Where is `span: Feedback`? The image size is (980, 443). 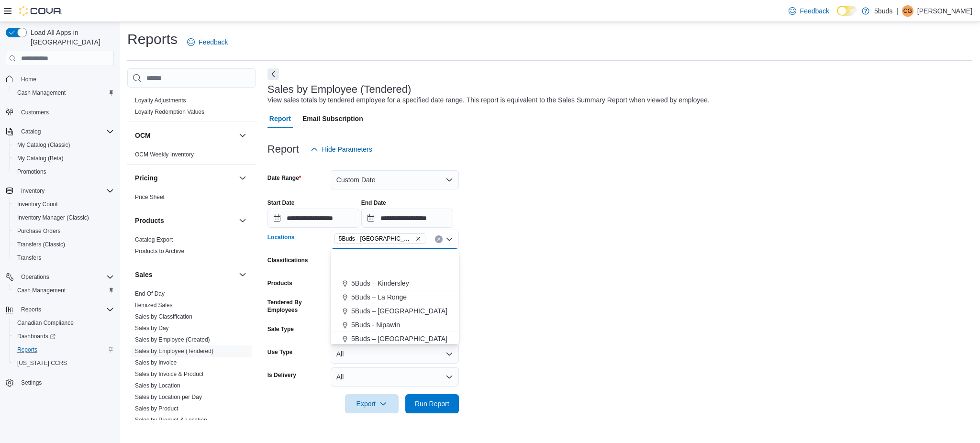
span: Feedback is located at coordinates (213, 42).